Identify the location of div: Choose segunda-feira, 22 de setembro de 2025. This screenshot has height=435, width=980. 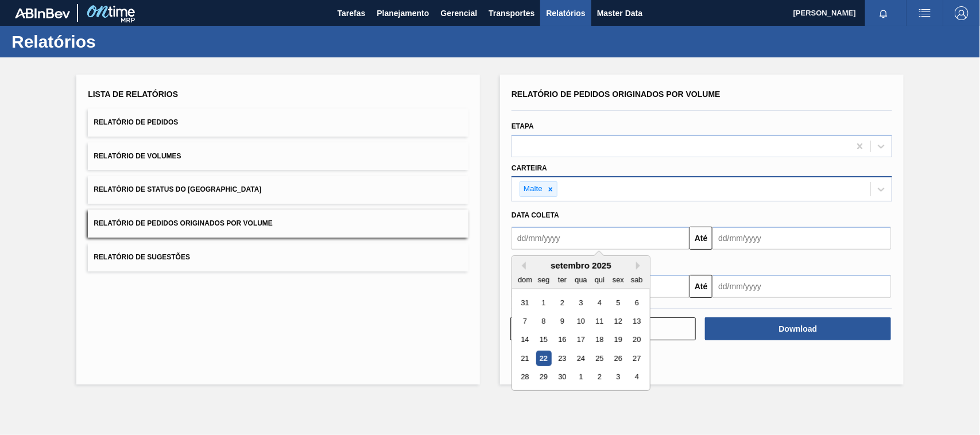
(544, 358).